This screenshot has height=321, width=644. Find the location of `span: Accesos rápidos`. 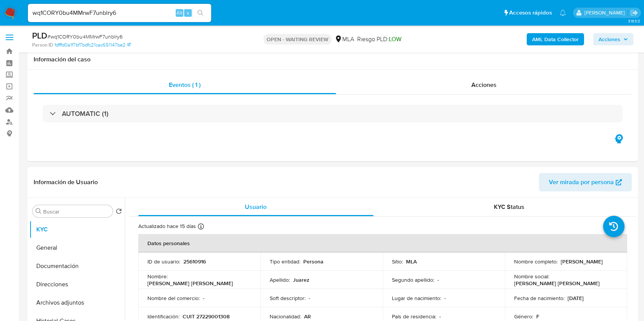

span: Accesos rápidos is located at coordinates (530, 12).